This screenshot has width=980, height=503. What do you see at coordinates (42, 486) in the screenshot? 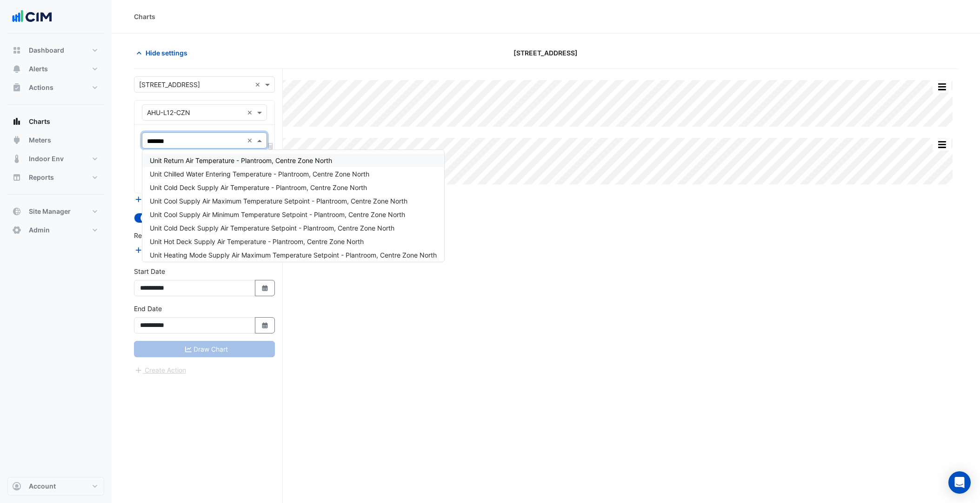
I see `span: Account` at bounding box center [42, 486].